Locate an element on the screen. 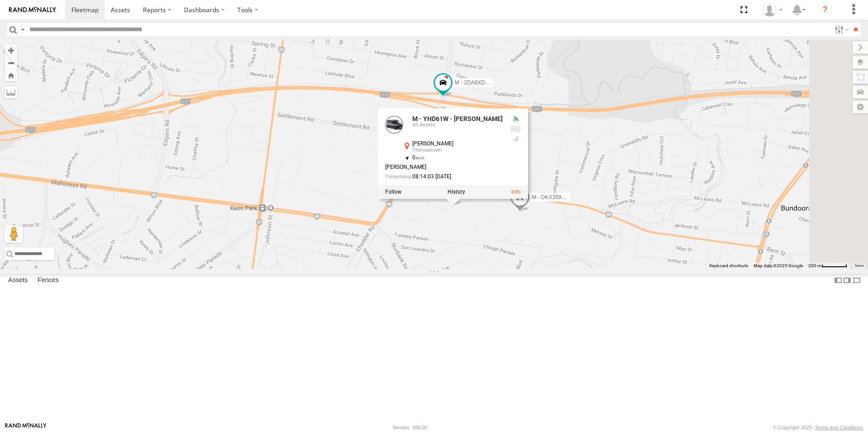 This screenshot has width=868, height=432. button: Map Scale: 200 m per 53 pixels is located at coordinates (827, 266).